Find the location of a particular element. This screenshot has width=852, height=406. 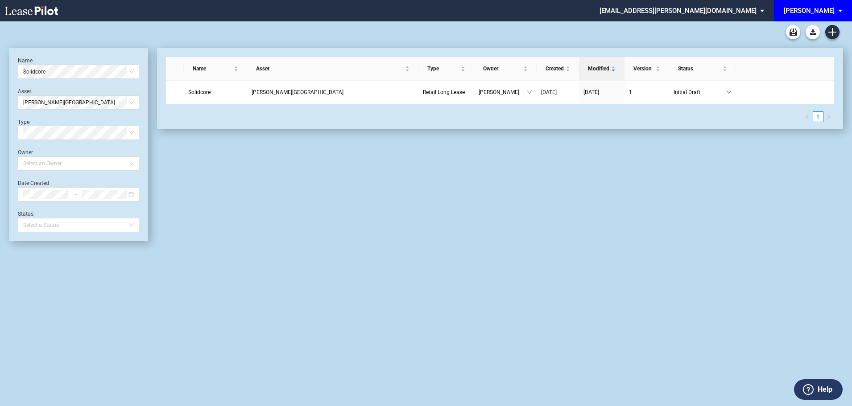

th: Owner is located at coordinates (505, 69).